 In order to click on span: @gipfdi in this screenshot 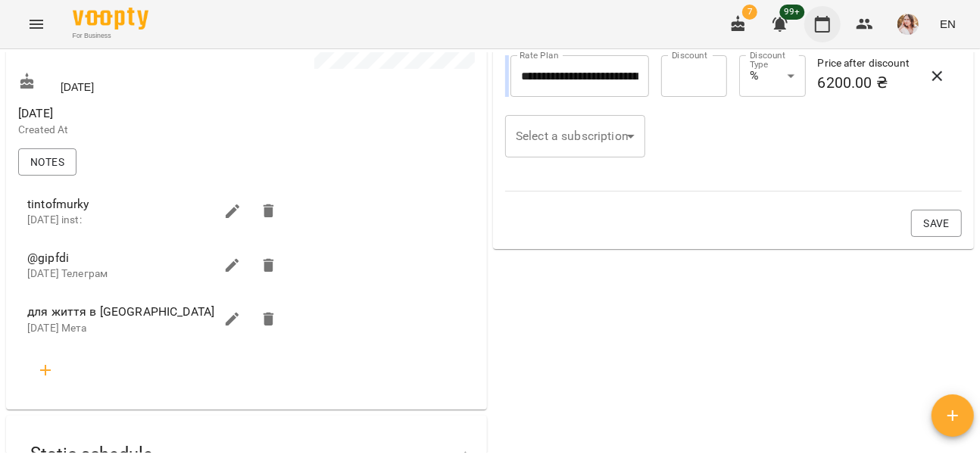, I will do `click(120, 258)`.